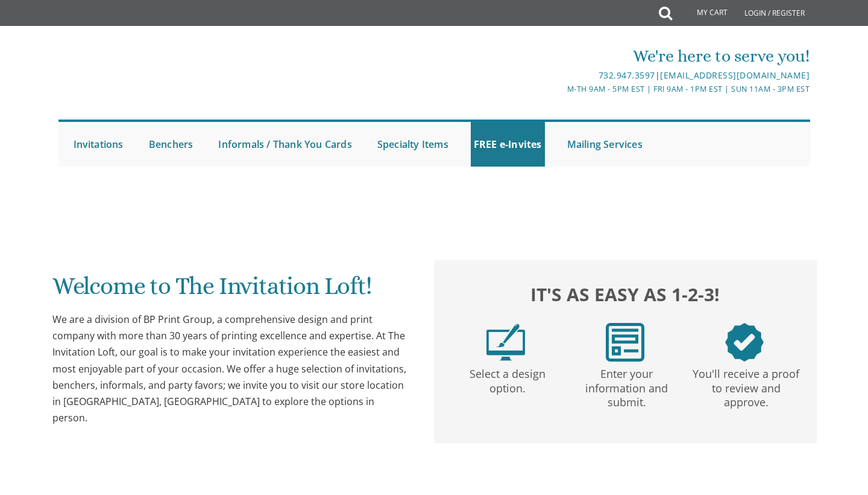 The height and width of the screenshot is (495, 868). Describe the element at coordinates (505, 342) in the screenshot. I see `img: step1.png` at that location.